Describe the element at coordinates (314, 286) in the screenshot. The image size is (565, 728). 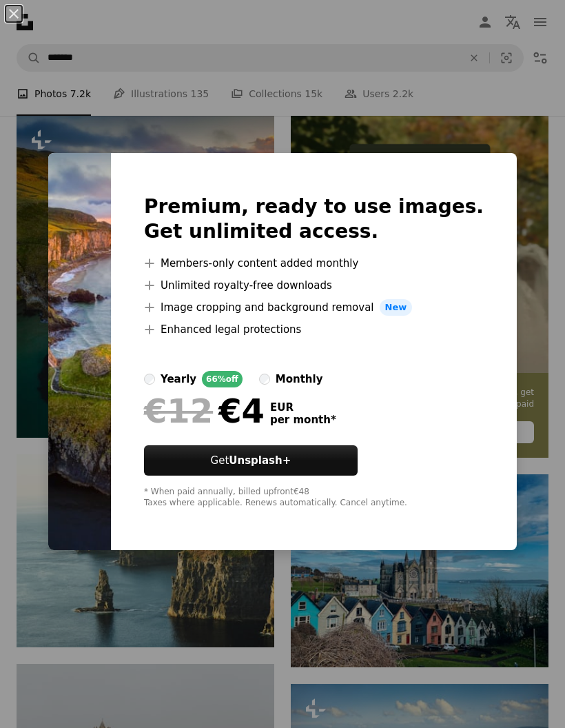
I see `li: Unlimited royalty-free downloads` at that location.